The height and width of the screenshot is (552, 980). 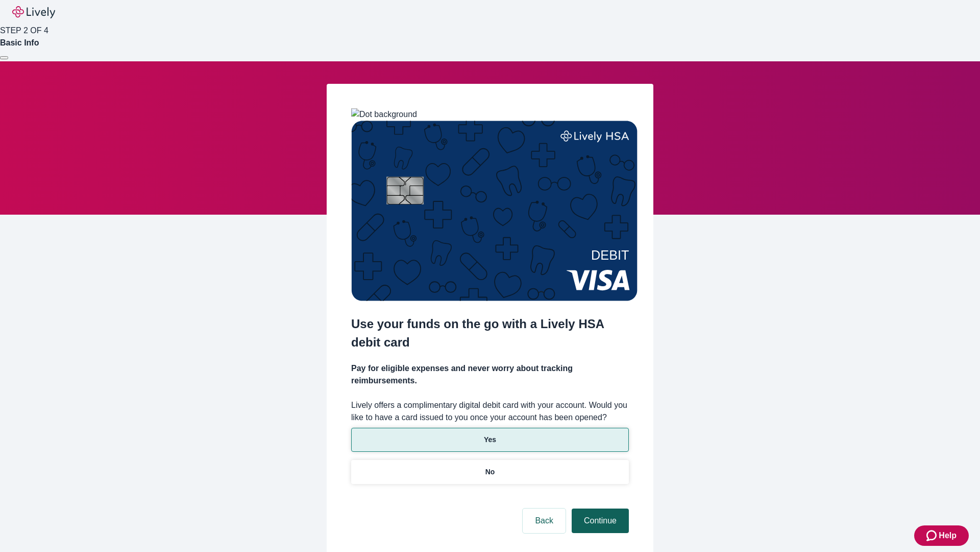 I want to click on button: No, so click(x=490, y=472).